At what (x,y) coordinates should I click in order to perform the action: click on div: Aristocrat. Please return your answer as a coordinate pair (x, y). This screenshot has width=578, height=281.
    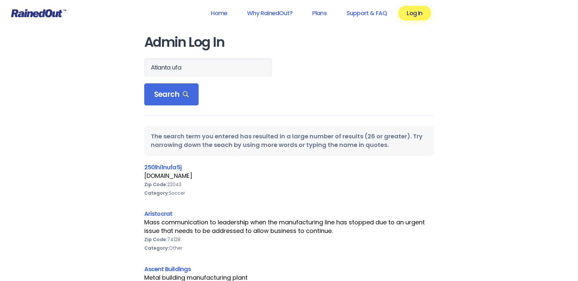
    Looking at the image, I should click on (289, 214).